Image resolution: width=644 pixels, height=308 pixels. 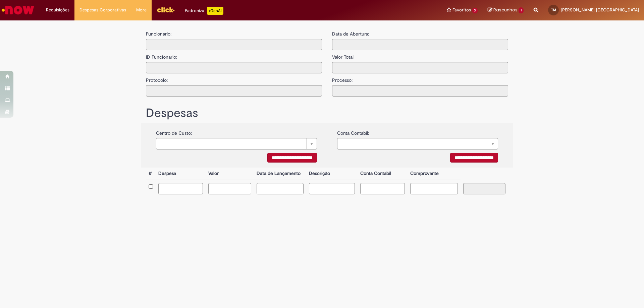 What do you see at coordinates (351, 34) in the screenshot?
I see `label: Data de Abertura:` at bounding box center [351, 34].